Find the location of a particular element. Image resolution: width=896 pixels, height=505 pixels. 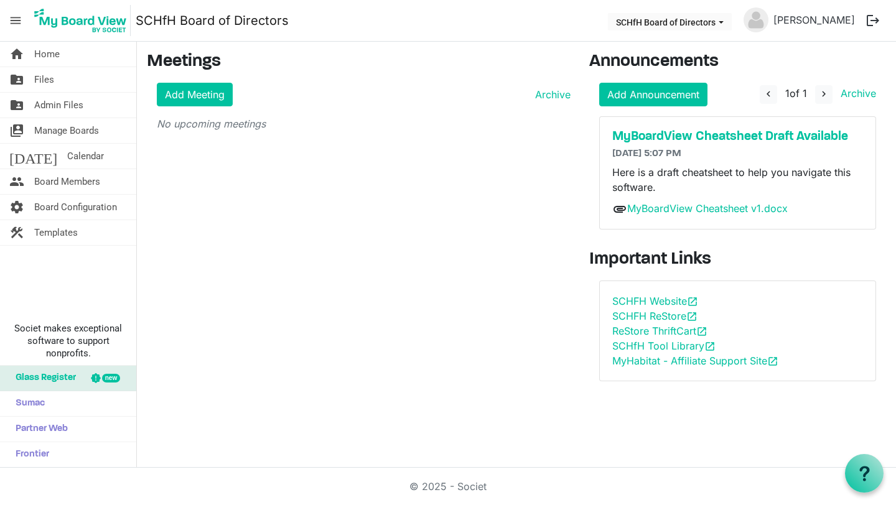

span: switch_account is located at coordinates (17, 131).